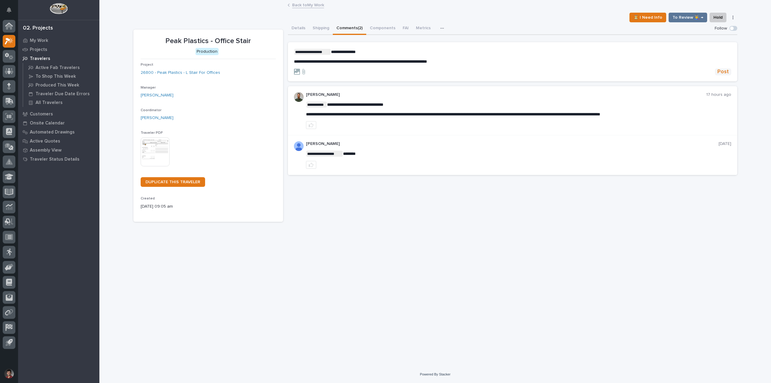 This screenshot has height=383, width=771. Describe the element at coordinates (435, 374) in the screenshot. I see `a: Powered By Stacker` at that location.